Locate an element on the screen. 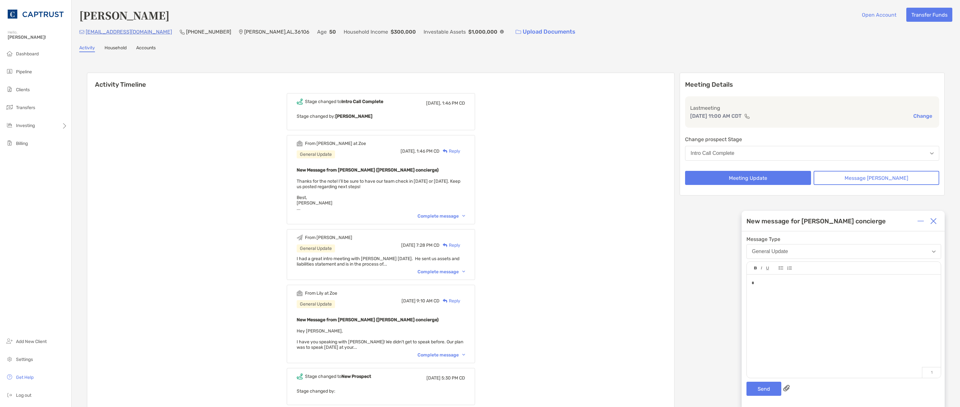 The image size is (960, 407). span: Message Type is located at coordinates (843, 239).